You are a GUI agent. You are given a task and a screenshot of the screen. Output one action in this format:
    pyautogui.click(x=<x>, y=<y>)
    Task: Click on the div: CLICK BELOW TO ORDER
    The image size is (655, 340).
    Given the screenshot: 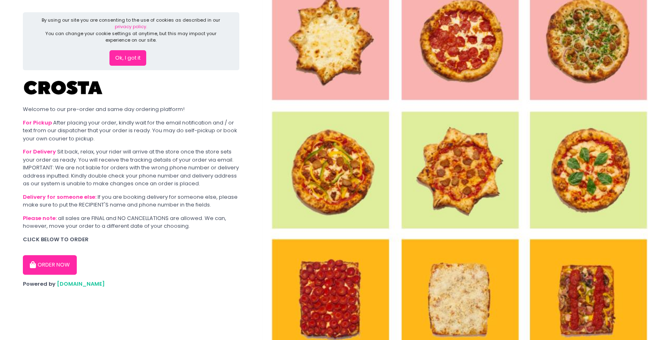 What is the action you would take?
    pyautogui.click(x=131, y=240)
    